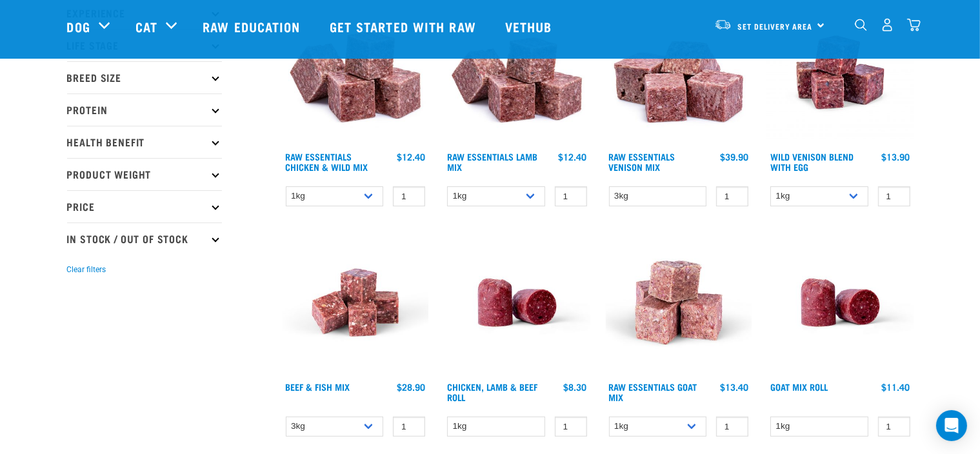 This screenshot has width=980, height=454. What do you see at coordinates (799, 386) in the screenshot?
I see `a: Goat Mix Roll` at bounding box center [799, 386].